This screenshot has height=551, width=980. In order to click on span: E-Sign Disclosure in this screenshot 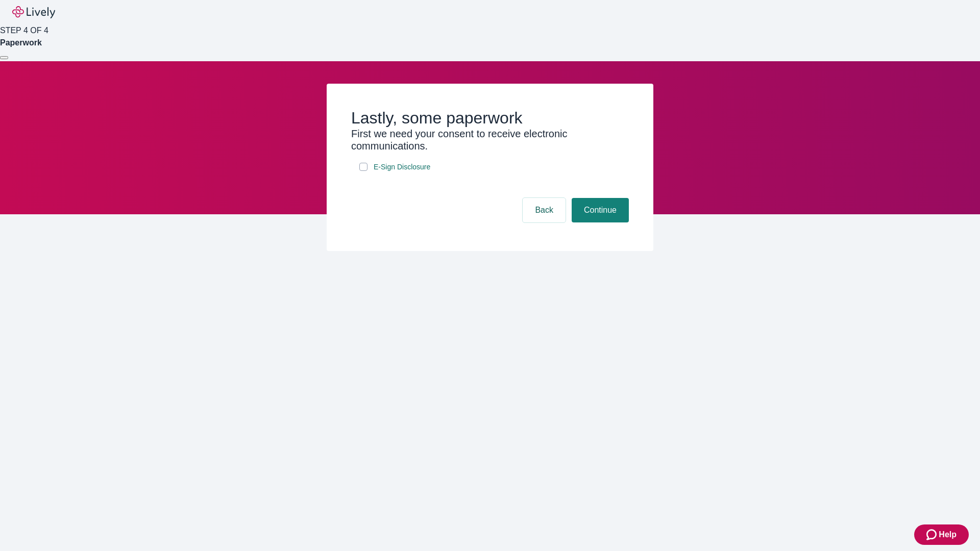, I will do `click(401, 167)`.